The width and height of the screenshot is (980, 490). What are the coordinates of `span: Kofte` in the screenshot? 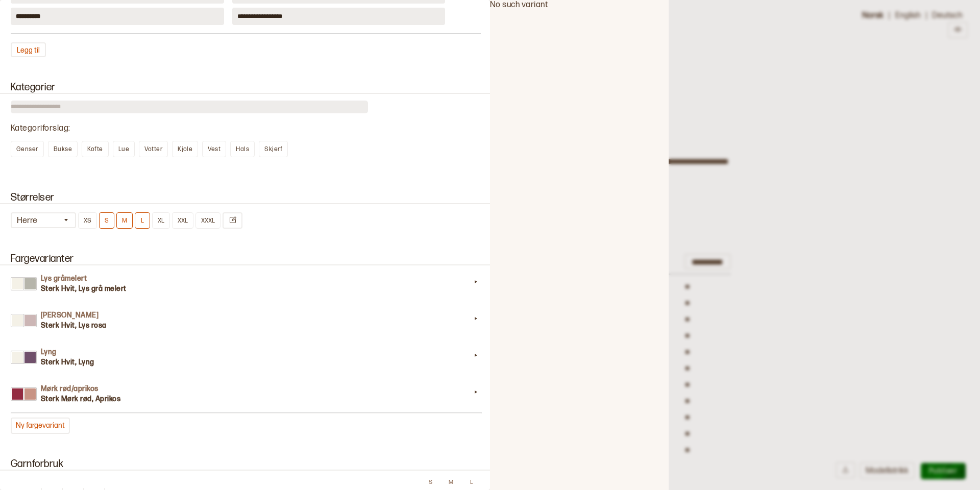 It's located at (95, 149).